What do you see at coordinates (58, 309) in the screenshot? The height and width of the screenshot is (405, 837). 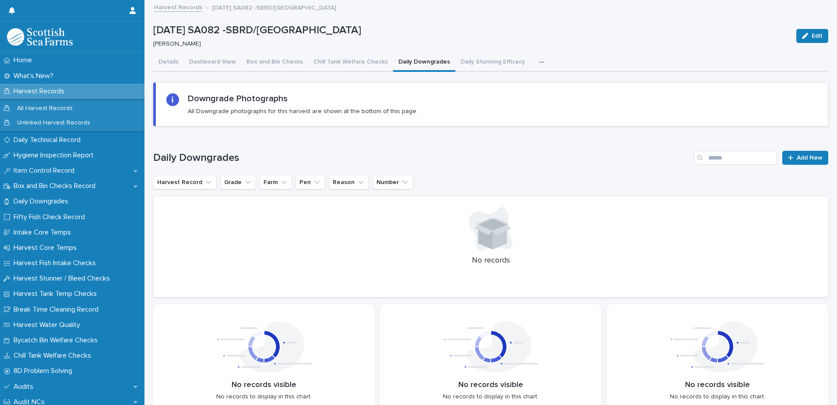 I see `p: Break Time Cleaning Record` at bounding box center [58, 309].